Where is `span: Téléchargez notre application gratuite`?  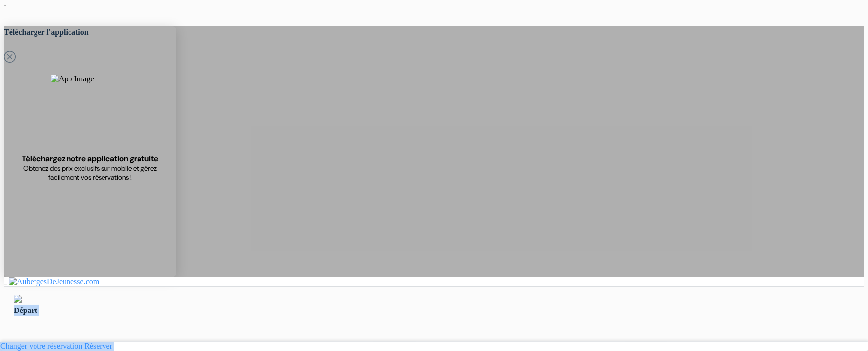
span: Téléchargez notre application gratuite is located at coordinates (90, 159).